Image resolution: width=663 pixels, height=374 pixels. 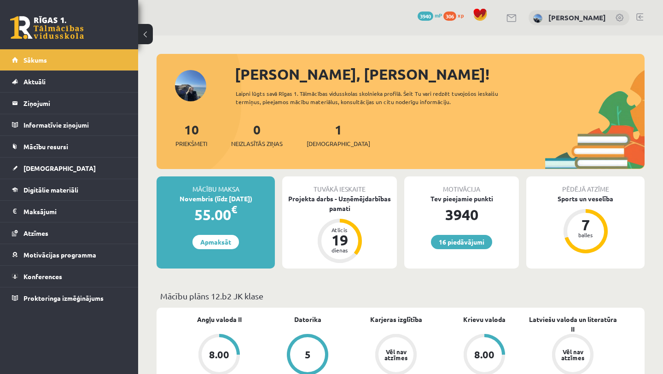 I want to click on span: Atzīmes, so click(x=36, y=233).